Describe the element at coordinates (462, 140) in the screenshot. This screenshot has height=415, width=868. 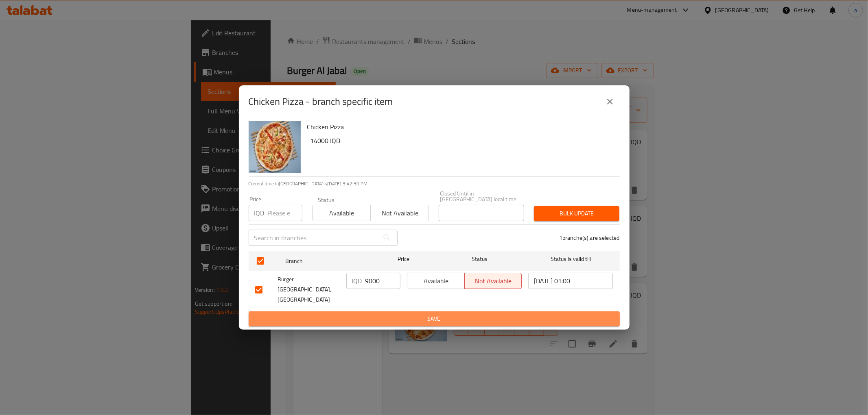
I see `h6: 14000 IQD` at that location.